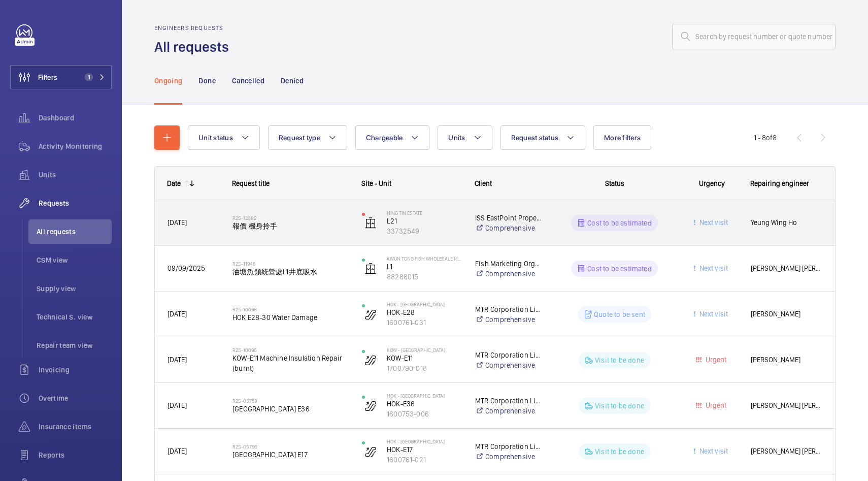 This screenshot has height=481, width=868. I want to click on span: All requests, so click(74, 231).